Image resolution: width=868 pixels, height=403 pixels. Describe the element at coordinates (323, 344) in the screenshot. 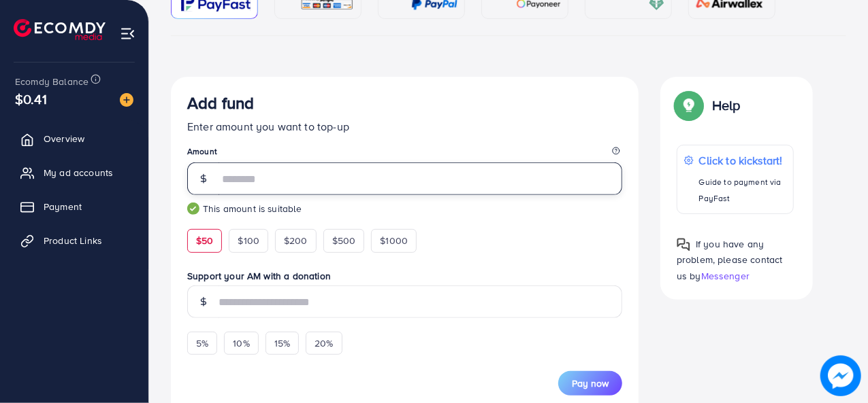

I see `span: 20%` at that location.